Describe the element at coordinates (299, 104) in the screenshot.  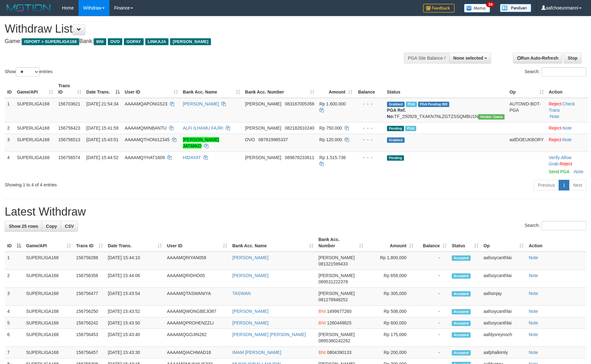
I see `span: Copy 083167005358 to clipboard` at that location.